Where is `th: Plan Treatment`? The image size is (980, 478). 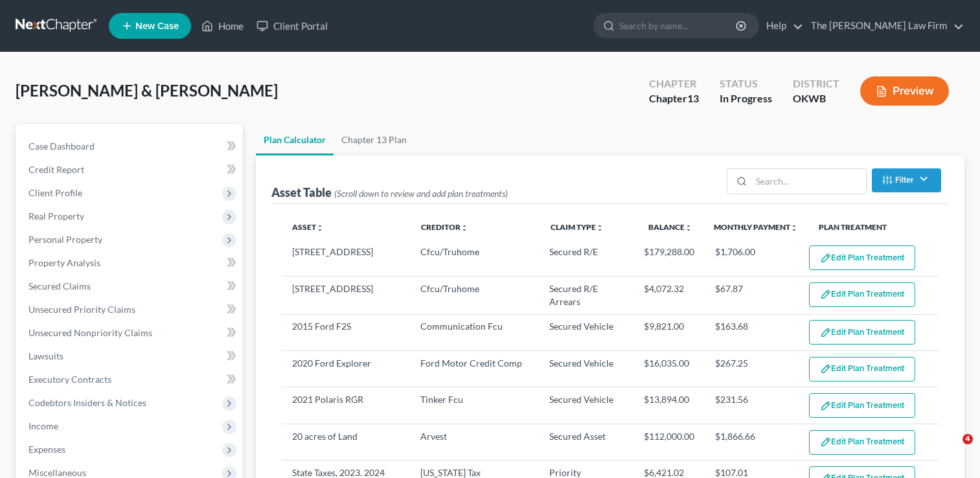
th: Plan Treatment is located at coordinates (874, 227).